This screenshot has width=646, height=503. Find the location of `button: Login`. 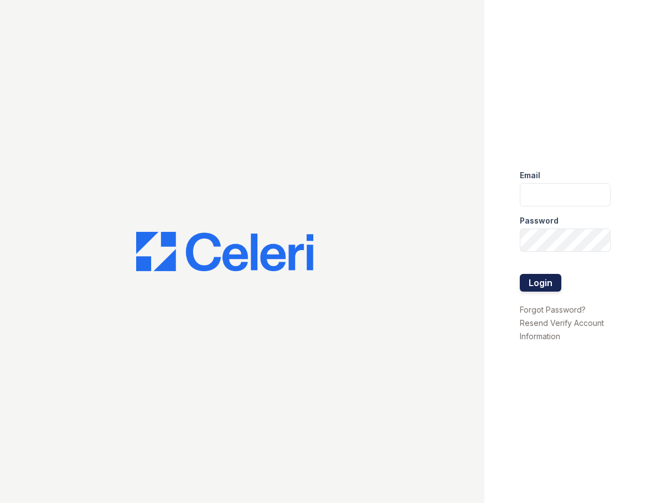

button: Login is located at coordinates (540, 283).